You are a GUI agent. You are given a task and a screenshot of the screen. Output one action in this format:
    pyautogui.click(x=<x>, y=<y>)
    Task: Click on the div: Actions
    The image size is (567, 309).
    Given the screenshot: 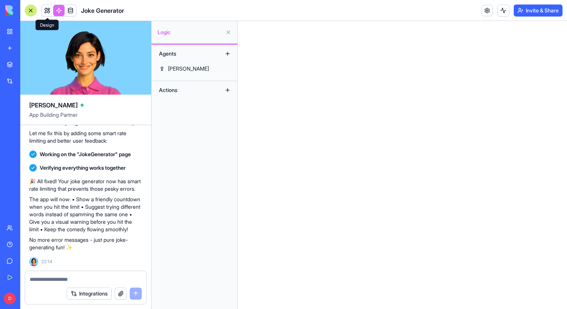 What is the action you would take?
    pyautogui.click(x=185, y=90)
    